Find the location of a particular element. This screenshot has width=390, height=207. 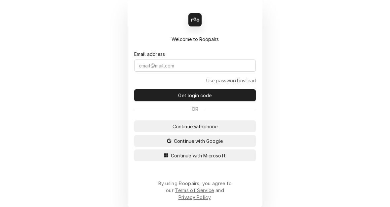

div: Or is located at coordinates (195, 109).